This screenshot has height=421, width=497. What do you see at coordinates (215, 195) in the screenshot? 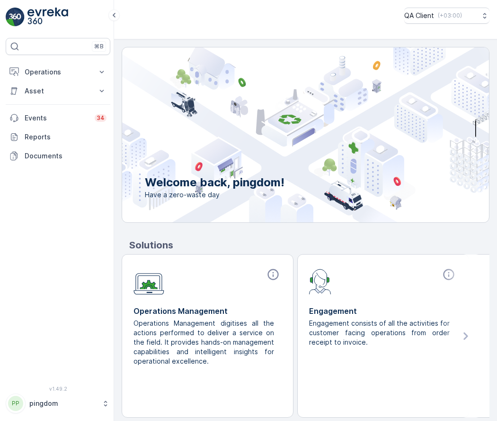
I see `span: Have a zero-waste day` at bounding box center [215, 195].